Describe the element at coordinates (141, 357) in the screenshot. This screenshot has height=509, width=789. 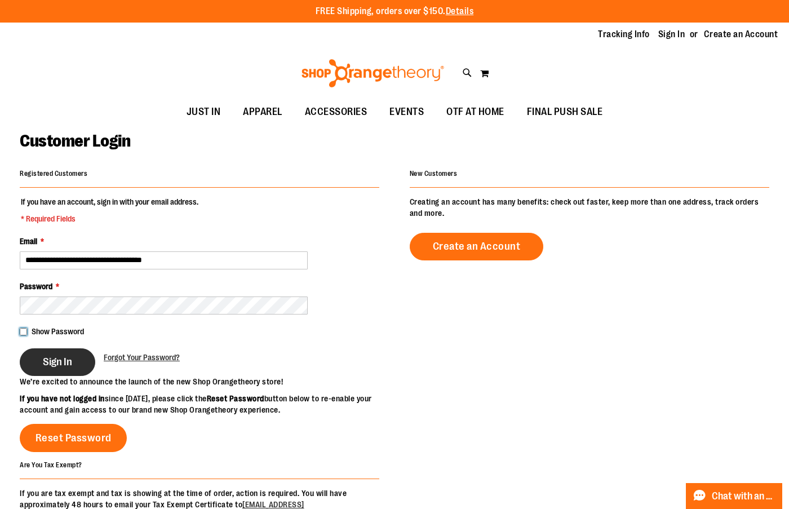
I see `span: Forgot Your Password?` at that location.